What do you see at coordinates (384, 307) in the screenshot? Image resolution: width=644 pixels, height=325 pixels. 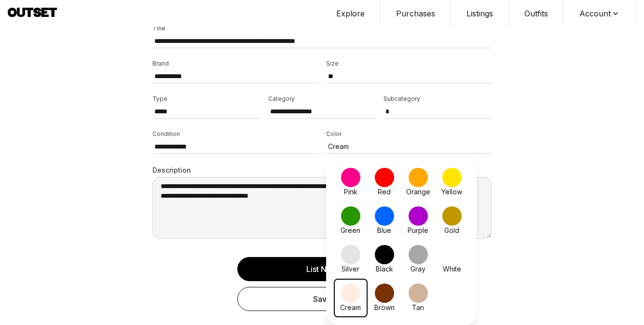 I see `span: Brown` at bounding box center [384, 307].